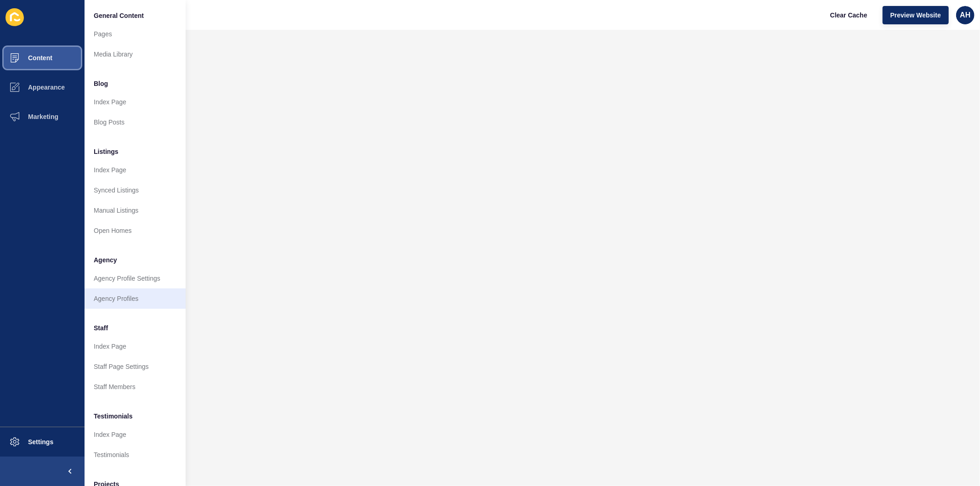  What do you see at coordinates (135, 210) in the screenshot?
I see `a: Manual Listings` at bounding box center [135, 210].